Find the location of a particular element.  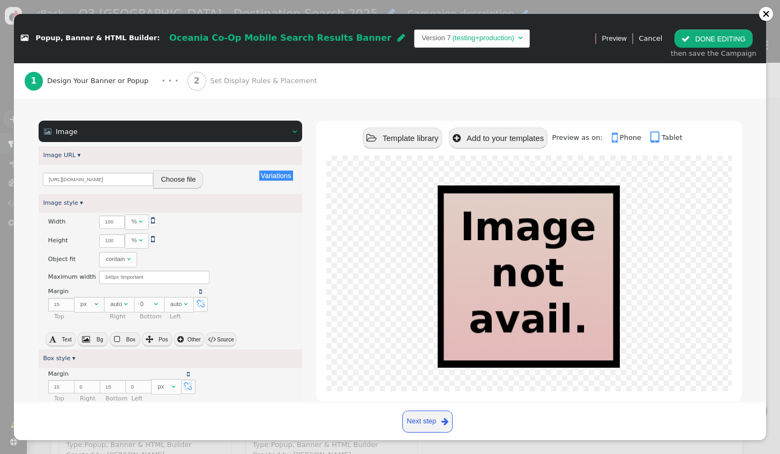

span: Design Your Banner or Popup is located at coordinates (100, 81).